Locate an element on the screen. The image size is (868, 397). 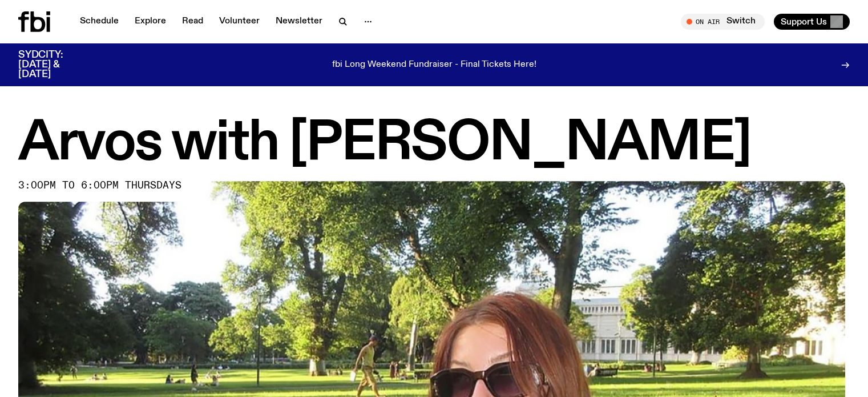
button: Support Us is located at coordinates (812, 22).